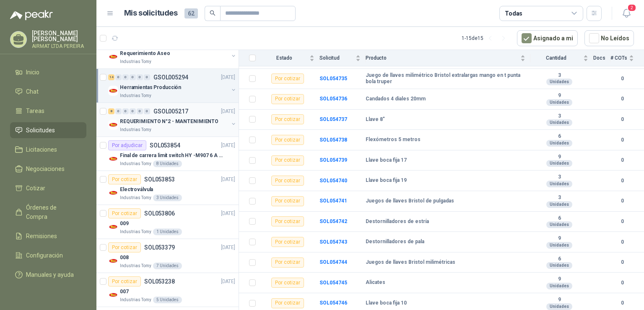  What do you see at coordinates (48, 72) in the screenshot?
I see `a: Inicio` at bounding box center [48, 72].